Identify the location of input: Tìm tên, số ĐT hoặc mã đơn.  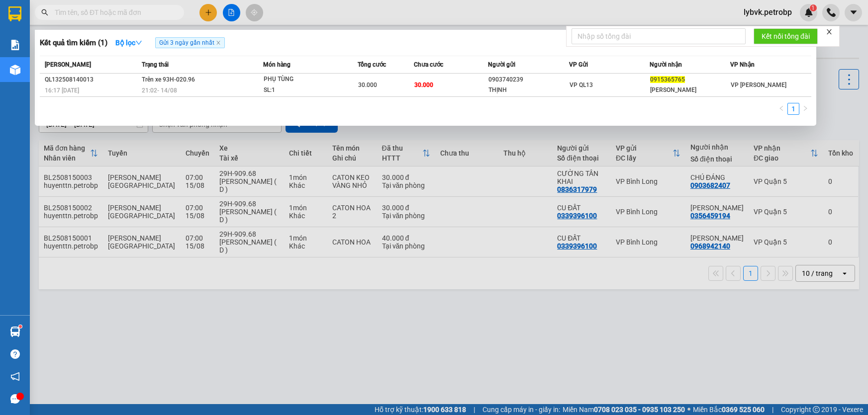
(113, 13).